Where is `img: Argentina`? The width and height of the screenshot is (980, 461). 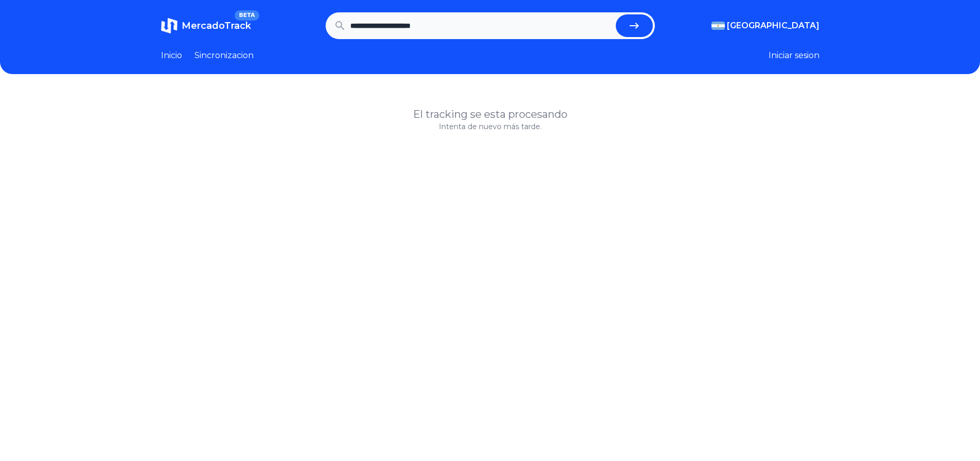
img: Argentina is located at coordinates (718, 26).